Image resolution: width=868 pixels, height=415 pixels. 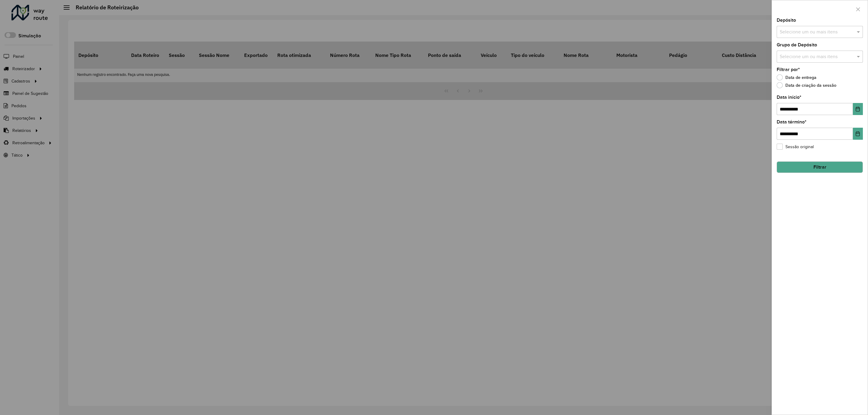 What do you see at coordinates (786, 20) in the screenshot?
I see `label: Depósito` at bounding box center [786, 20].